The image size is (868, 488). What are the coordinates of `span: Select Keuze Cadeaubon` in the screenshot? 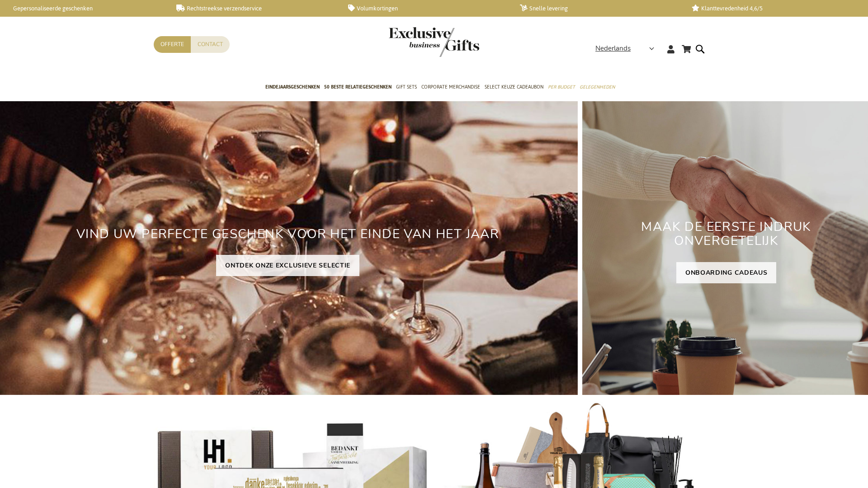 It's located at (514, 87).